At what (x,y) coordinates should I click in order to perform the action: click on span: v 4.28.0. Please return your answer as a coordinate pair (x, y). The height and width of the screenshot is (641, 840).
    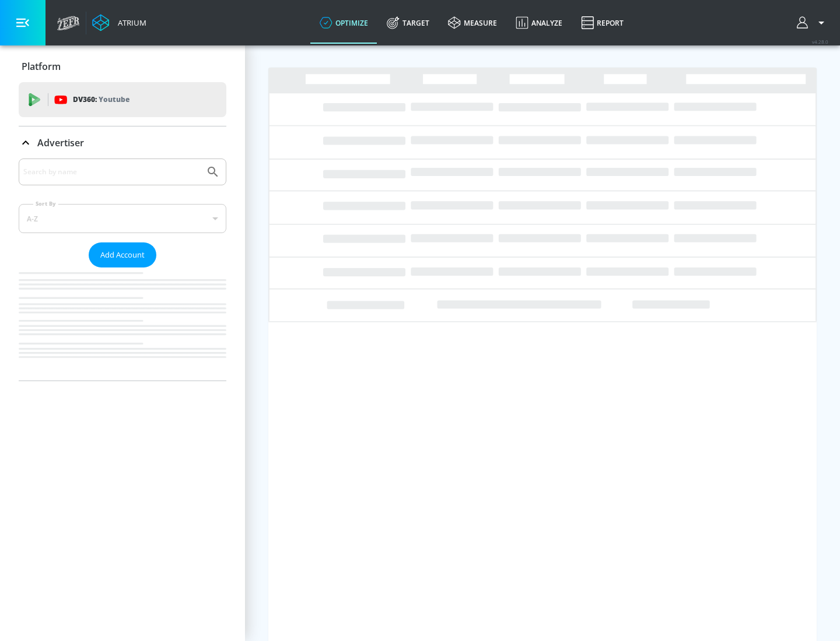
    Looking at the image, I should click on (820, 42).